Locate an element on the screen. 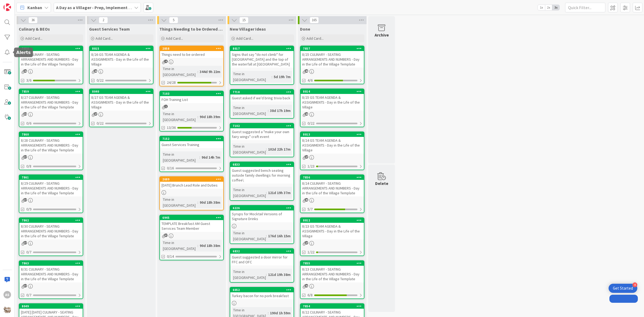 Image resolution: width=644 pixels, height=317 pixels. div: Get Started is located at coordinates (623, 288).